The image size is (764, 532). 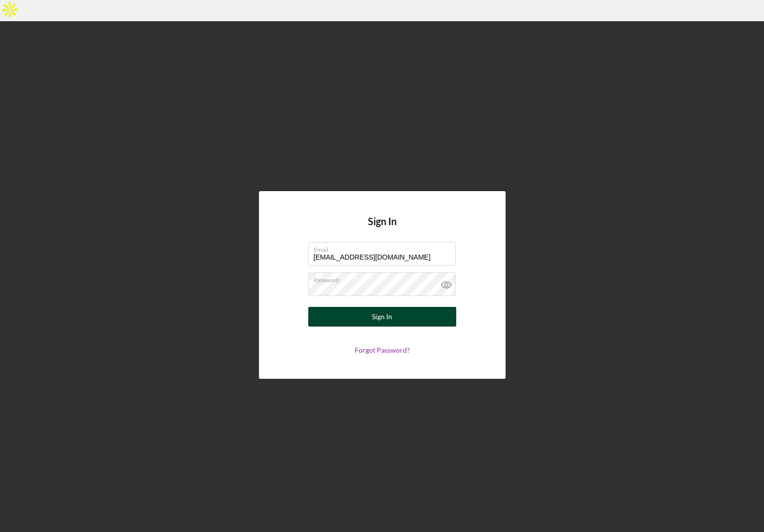 What do you see at coordinates (385, 278) in the screenshot?
I see `label: Password` at bounding box center [385, 278].